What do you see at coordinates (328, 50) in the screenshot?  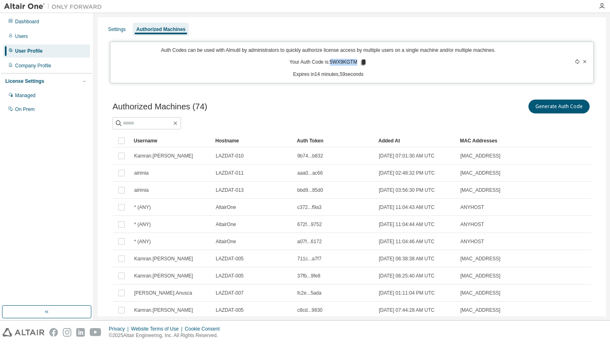 I see `p: Auth Codes can be used with Almutil by administrators to quickly authorize license access by mult...` at bounding box center [328, 50].